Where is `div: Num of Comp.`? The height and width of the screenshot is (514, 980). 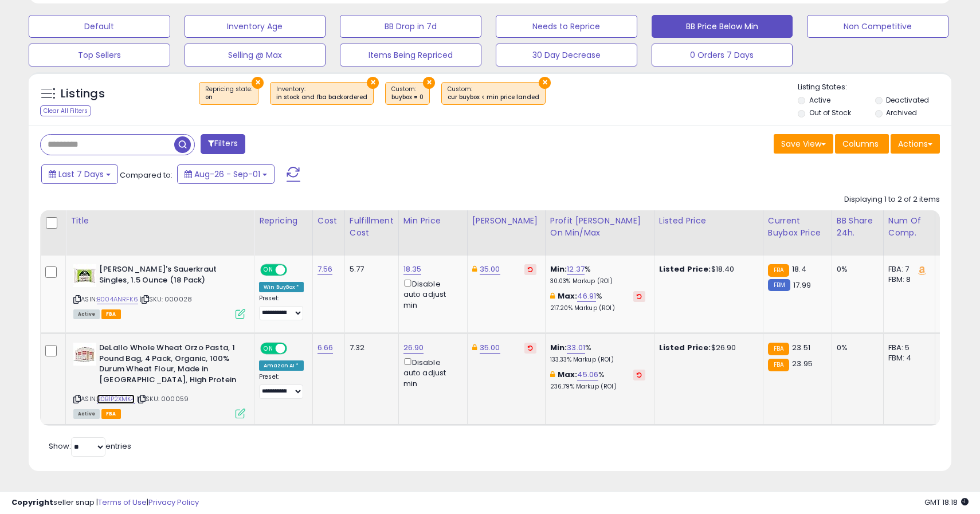
div: Num of Comp. is located at coordinates (909, 227).